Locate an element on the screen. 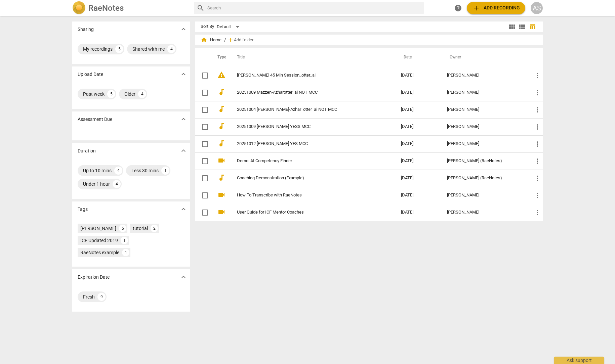  p: Expiration Date is located at coordinates (94, 277).